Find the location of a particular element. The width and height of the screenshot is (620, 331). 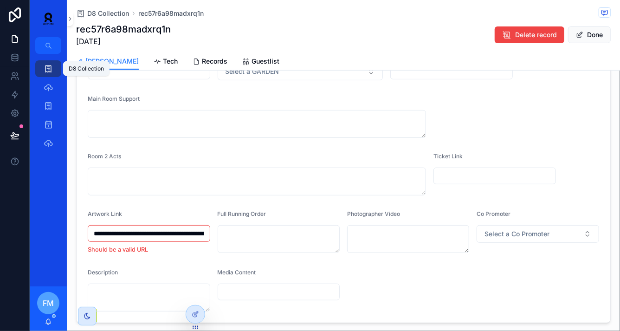

span: D8 Collection is located at coordinates (108, 13).